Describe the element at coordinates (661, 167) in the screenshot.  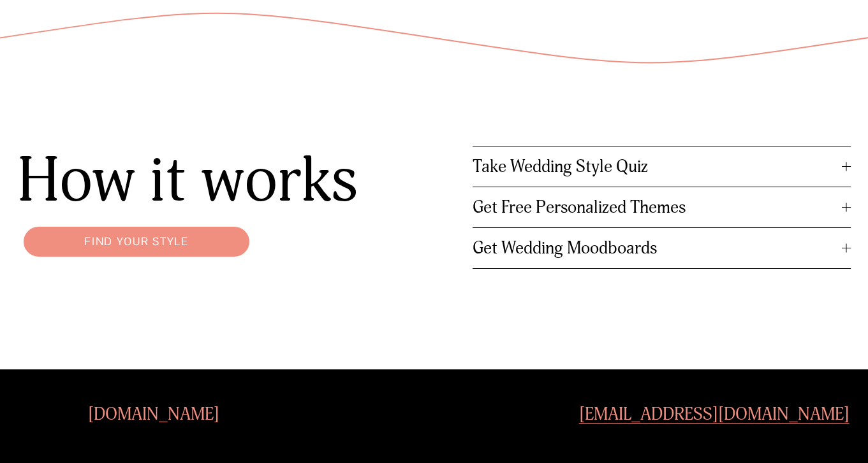
I see `button: Take Wedding Style Quiz` at that location.